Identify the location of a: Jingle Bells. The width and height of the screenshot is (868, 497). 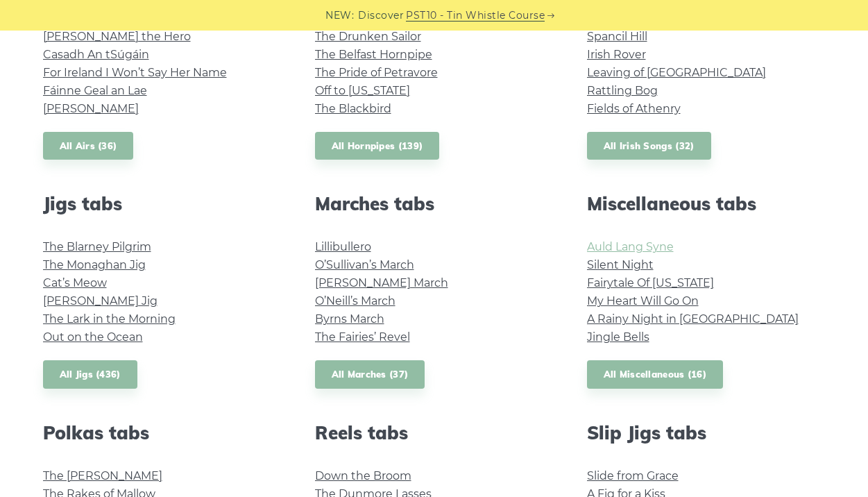
(618, 336).